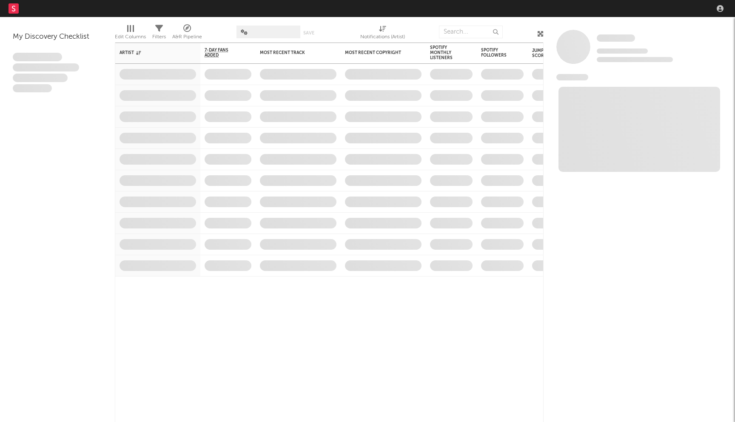 This screenshot has width=735, height=422. Describe the element at coordinates (309, 33) in the screenshot. I see `button: Save` at that location.